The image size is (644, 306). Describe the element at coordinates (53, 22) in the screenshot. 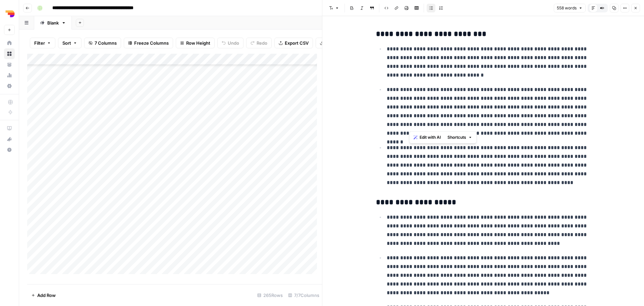

I see `div: Blank` at that location.